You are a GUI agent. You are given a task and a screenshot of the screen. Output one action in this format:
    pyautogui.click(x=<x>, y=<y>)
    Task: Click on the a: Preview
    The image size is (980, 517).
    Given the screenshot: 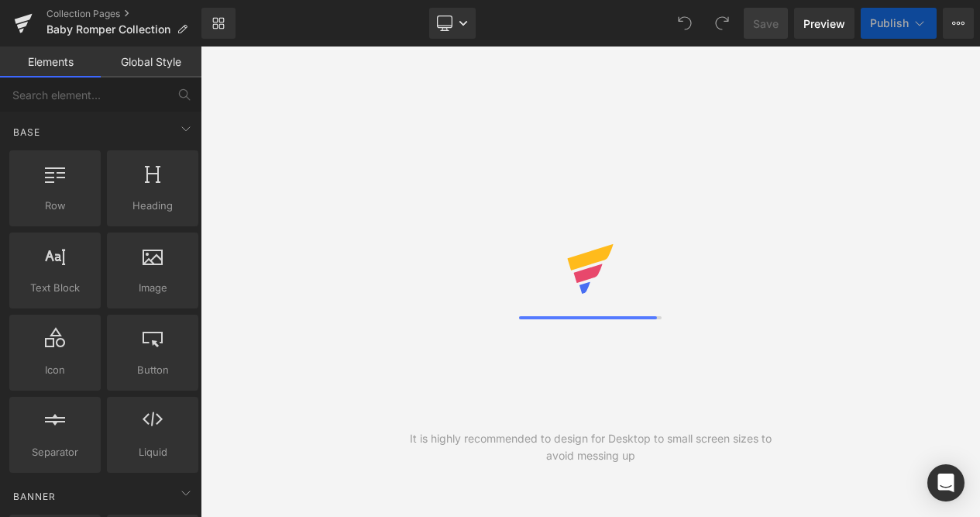 What is the action you would take?
    pyautogui.click(x=824, y=23)
    